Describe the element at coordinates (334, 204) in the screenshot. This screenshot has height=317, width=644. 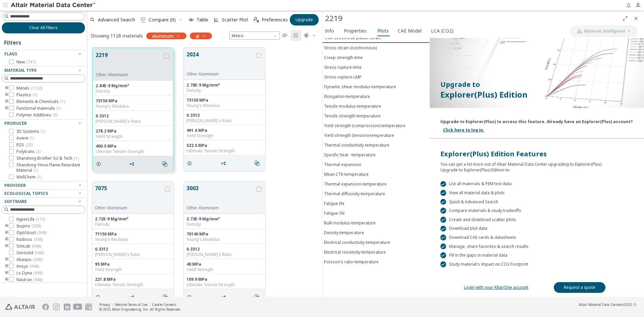
I see `div: Fatigue EN` at that location.